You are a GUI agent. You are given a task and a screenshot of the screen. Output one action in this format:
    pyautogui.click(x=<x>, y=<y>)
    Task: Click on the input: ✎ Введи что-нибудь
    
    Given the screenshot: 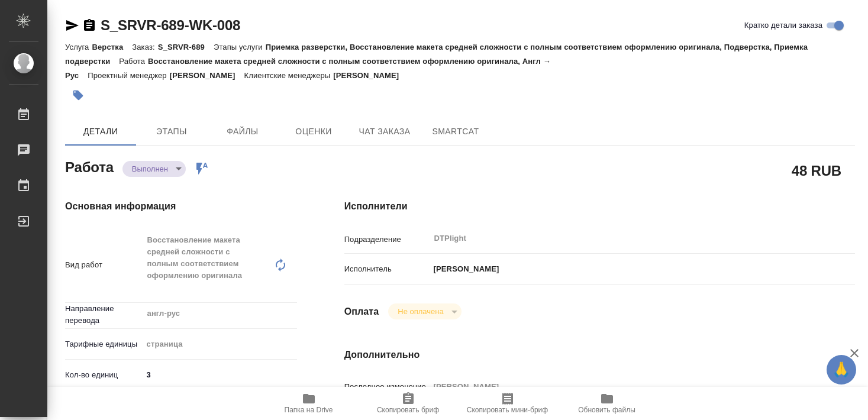 What is the action you would take?
    pyautogui.click(x=219, y=375)
    